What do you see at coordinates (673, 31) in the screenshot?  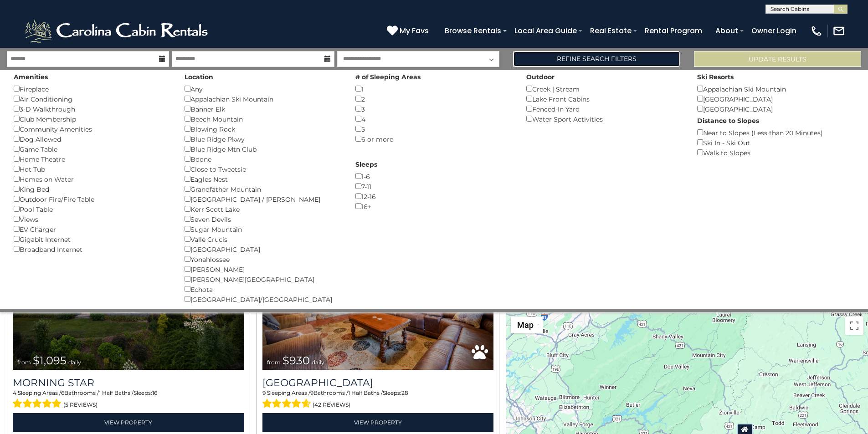 I see `a: Rental Program` at bounding box center [673, 31].